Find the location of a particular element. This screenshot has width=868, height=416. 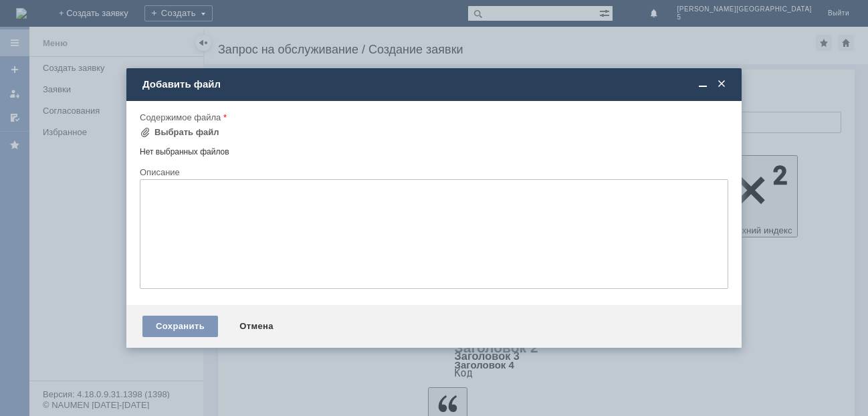

div: Содержимое файла is located at coordinates (433, 117).